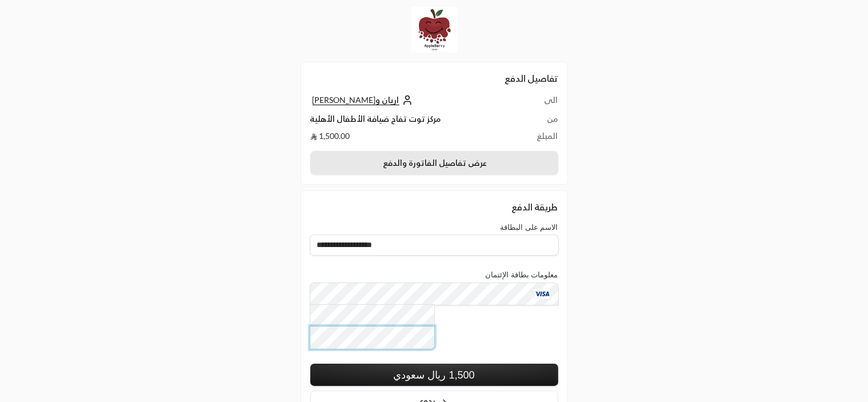 The width and height of the screenshot is (868, 402). What do you see at coordinates (417, 121) in the screenshot?
I see `td: مركز توت تفاح ضيافة الأطفال الأهلية` at bounding box center [417, 121].